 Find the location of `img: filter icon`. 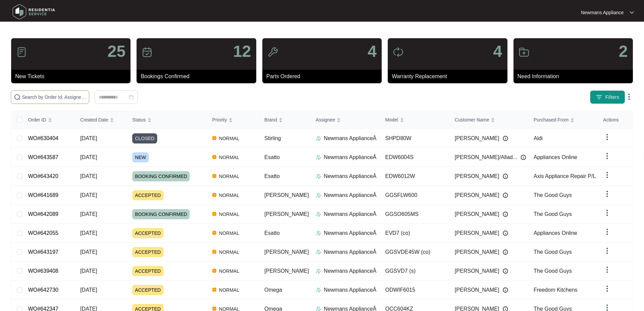

img: filter icon is located at coordinates (599, 97).